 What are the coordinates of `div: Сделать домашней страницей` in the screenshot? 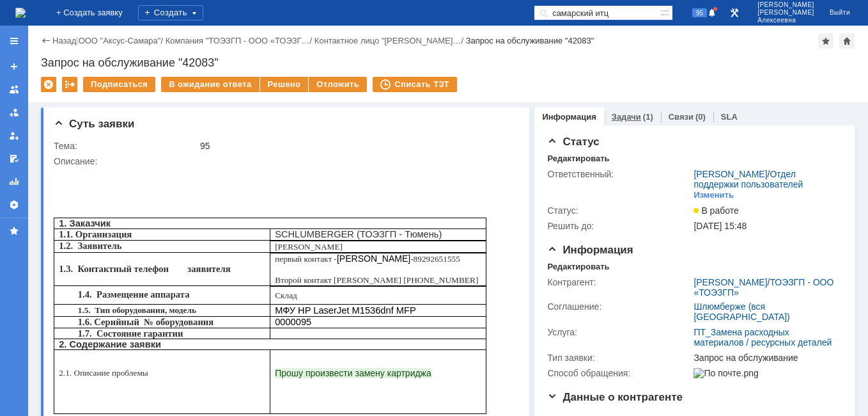 It's located at (847, 41).